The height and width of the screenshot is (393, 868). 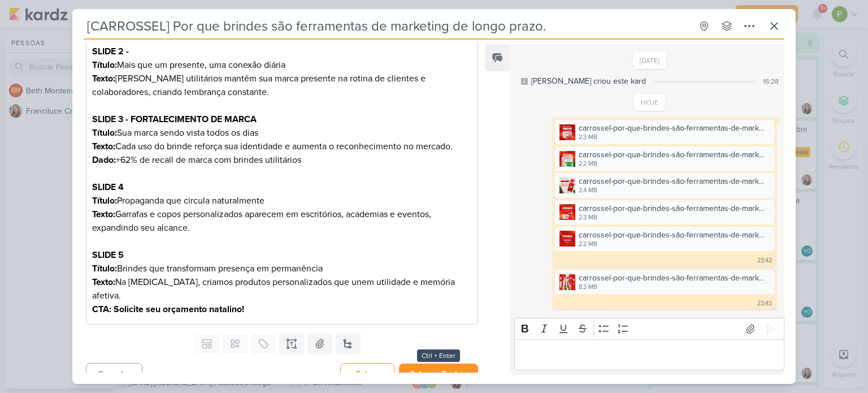 I want to click on div: 2.4 MB, so click(x=673, y=191).